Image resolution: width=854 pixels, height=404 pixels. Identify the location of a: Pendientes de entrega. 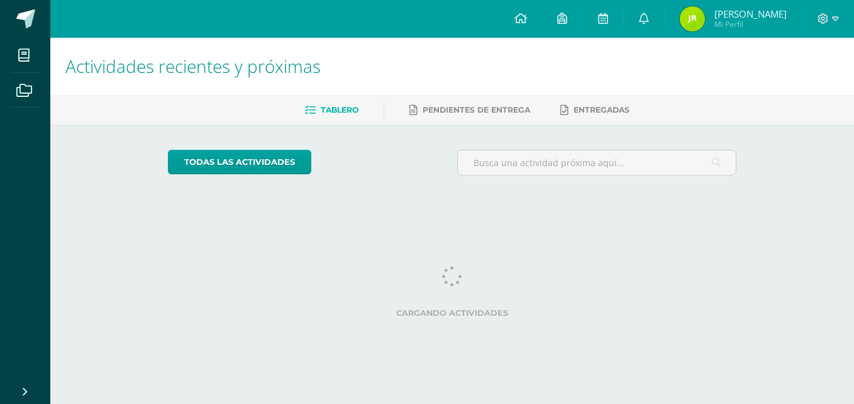
(470, 110).